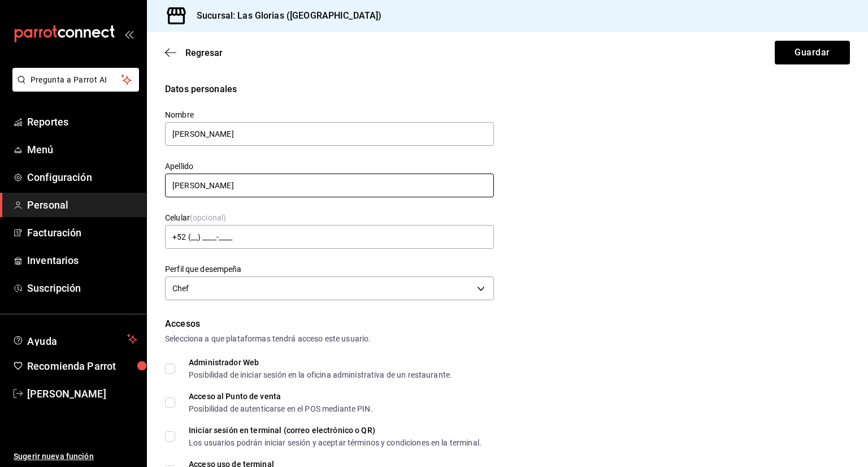 The image size is (868, 467). Describe the element at coordinates (82, 233) in the screenshot. I see `span: Facturación` at that location.